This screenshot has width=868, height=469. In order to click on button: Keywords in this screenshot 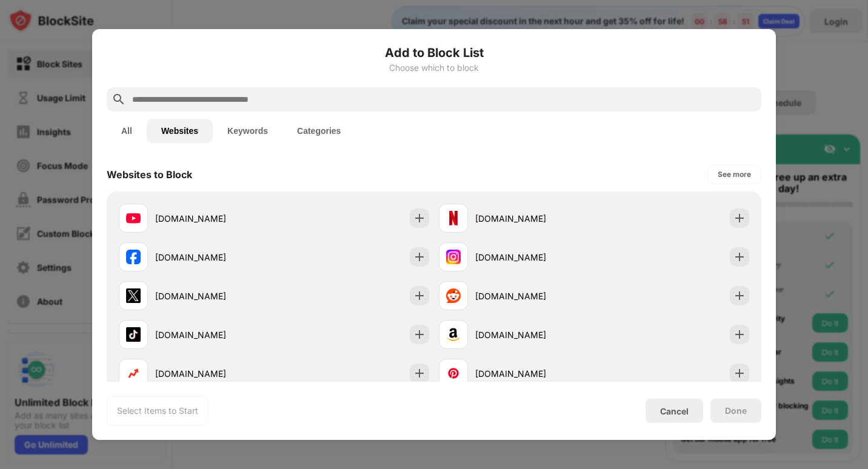, I will do `click(247, 131)`.